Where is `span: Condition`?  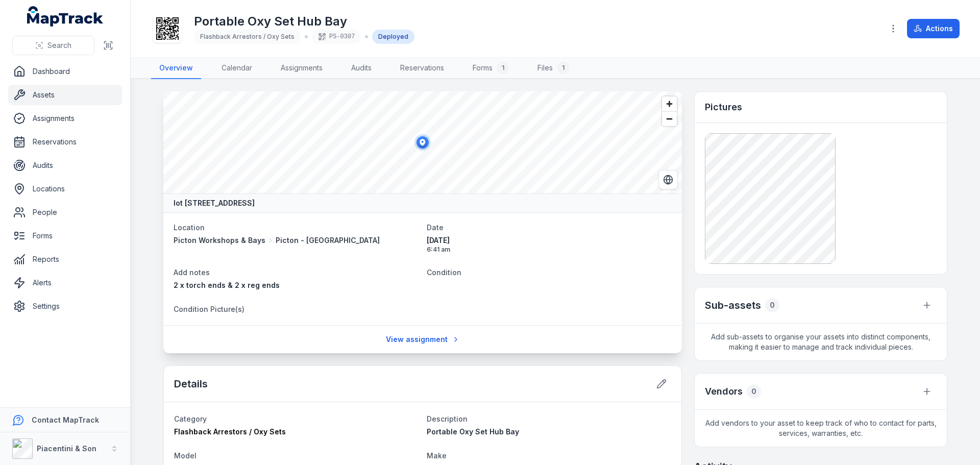
span: Condition is located at coordinates (444, 272).